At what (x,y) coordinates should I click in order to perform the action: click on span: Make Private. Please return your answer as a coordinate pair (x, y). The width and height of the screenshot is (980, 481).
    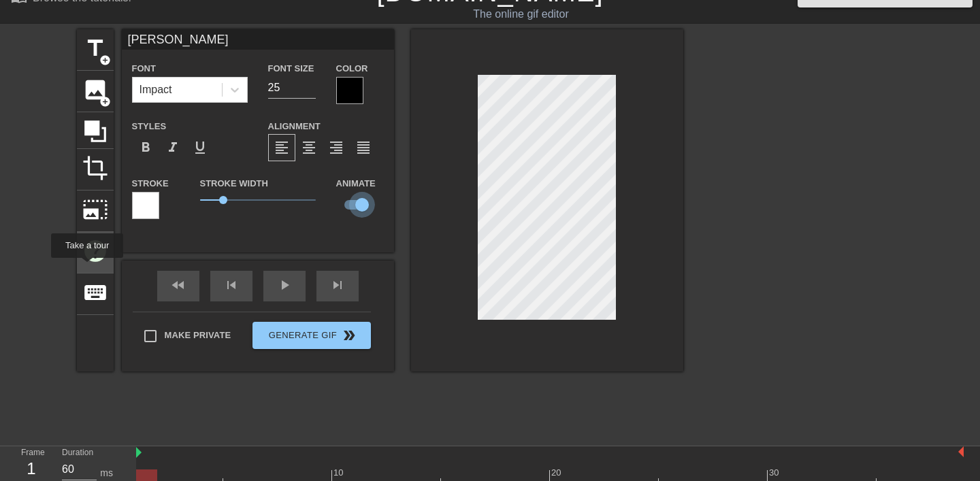
    Looking at the image, I should click on (198, 335).